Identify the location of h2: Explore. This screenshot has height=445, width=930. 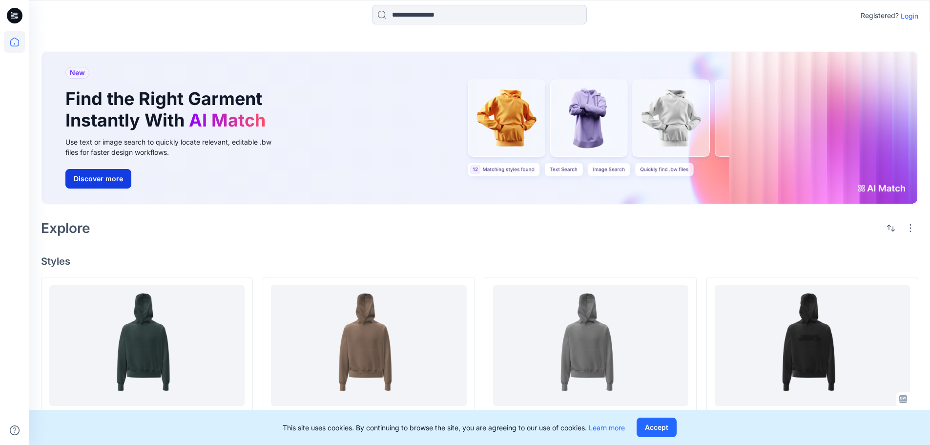
(65, 228).